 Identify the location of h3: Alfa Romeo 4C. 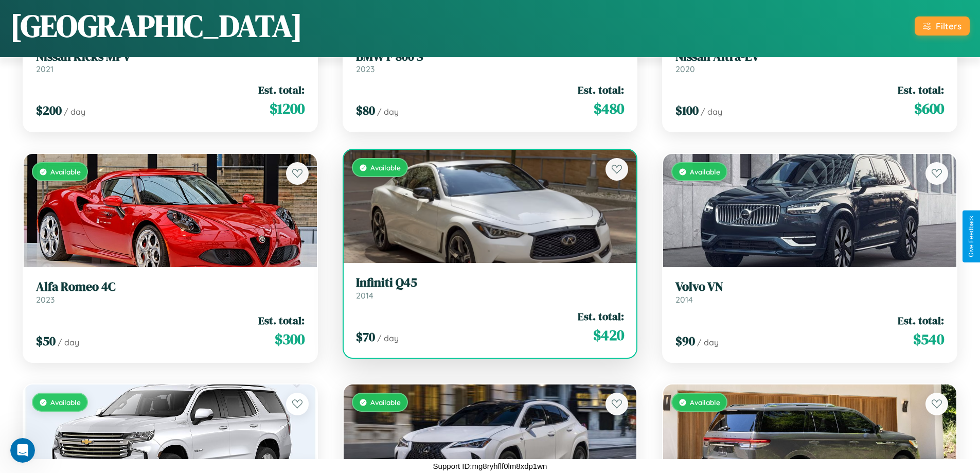
(171, 287).